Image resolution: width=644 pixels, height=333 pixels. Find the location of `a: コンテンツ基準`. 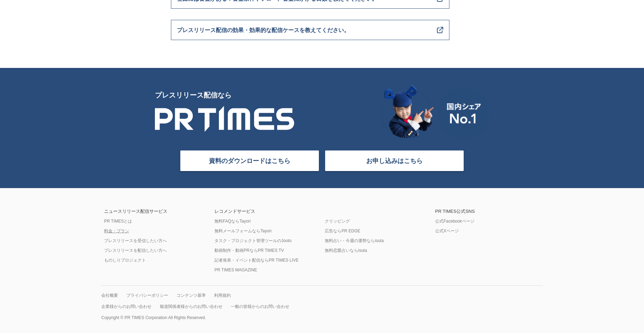

a: コンテンツ基準 is located at coordinates (192, 295).